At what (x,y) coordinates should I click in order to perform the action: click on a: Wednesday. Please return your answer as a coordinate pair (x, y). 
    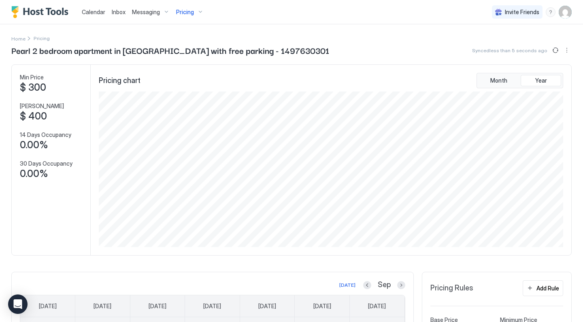
    Looking at the image, I should click on (212, 306).